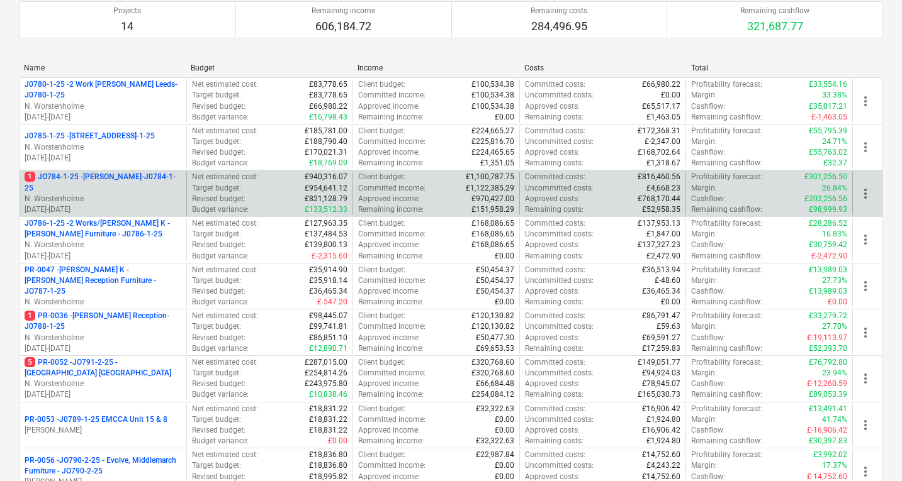 The height and width of the screenshot is (481, 902). What do you see at coordinates (493, 362) in the screenshot?
I see `p: £320,768.60` at bounding box center [493, 362].